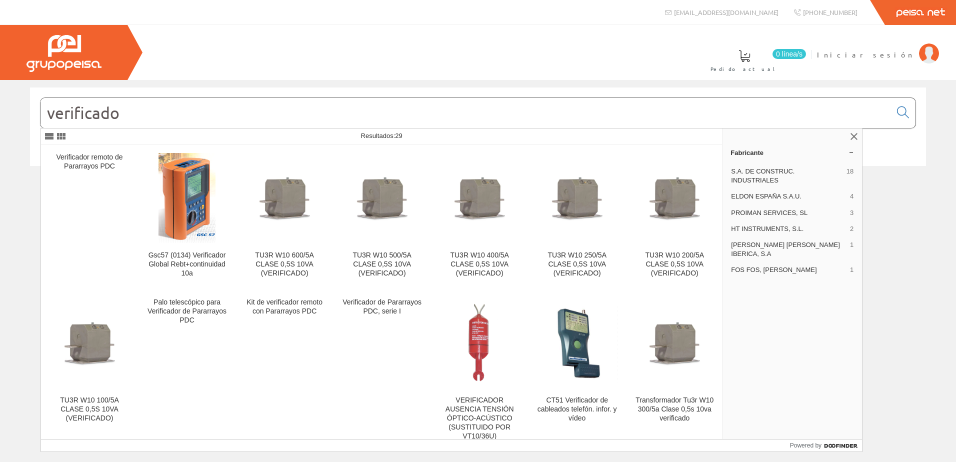  What do you see at coordinates (480, 419) in the screenshot?
I see `div: VERIFICADOR AUSENCIA TENSIÓN ÓPTICO-ACÚSTICO (SUSTITUIDO POR VT10/36U)` at bounding box center [480, 419].